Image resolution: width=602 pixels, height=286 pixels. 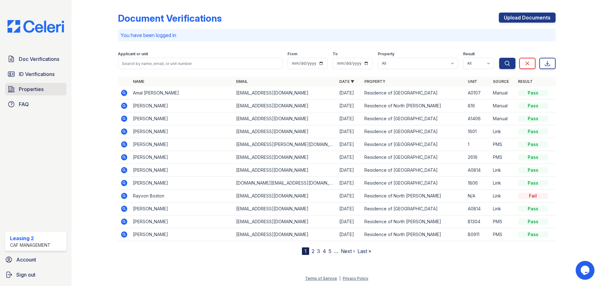 I want to click on a: Next ›, so click(x=348, y=251).